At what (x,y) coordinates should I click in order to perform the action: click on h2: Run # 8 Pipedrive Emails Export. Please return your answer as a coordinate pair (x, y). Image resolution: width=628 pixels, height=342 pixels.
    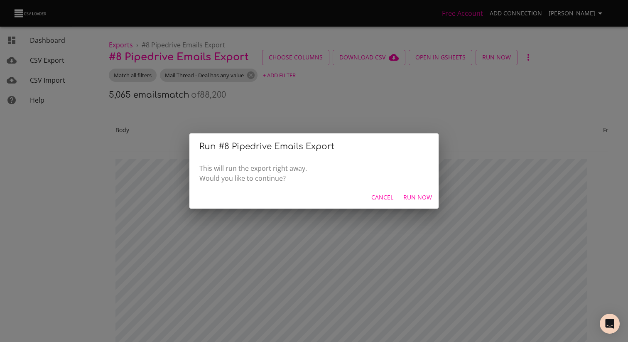
    Looking at the image, I should click on (314, 147).